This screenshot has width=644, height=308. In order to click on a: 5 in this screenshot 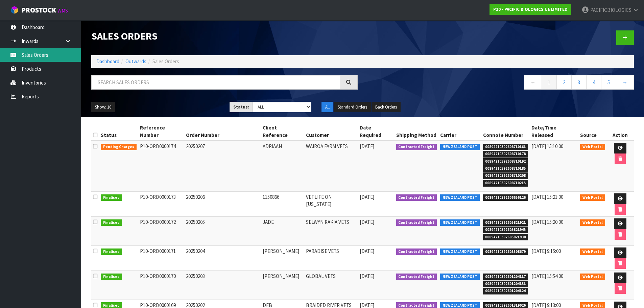, I will do `click(608, 82)`.